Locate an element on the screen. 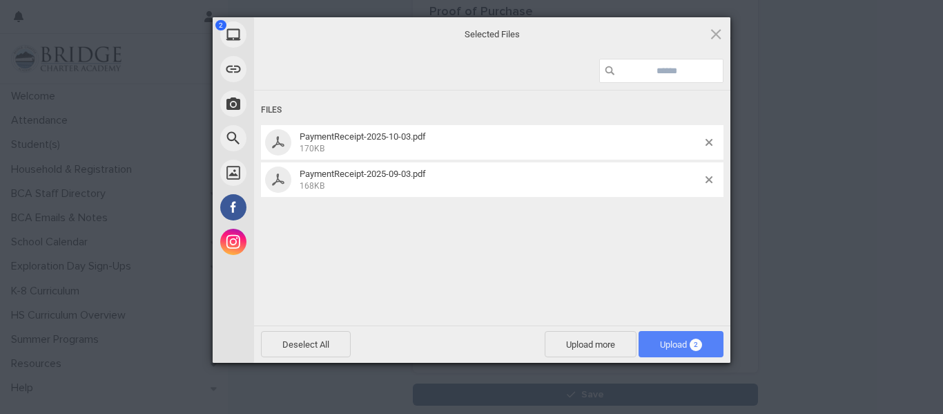  div: Web Search is located at coordinates (296, 138).